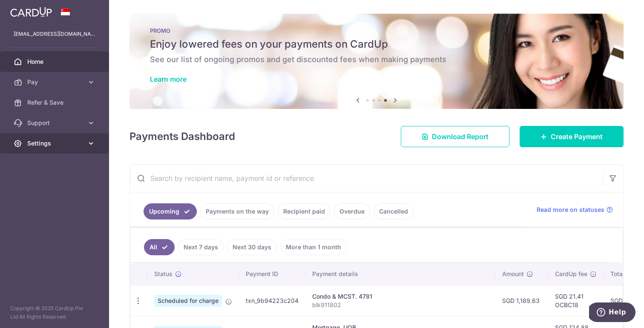 The width and height of the screenshot is (644, 328). I want to click on a: Recipient paid, so click(304, 212).